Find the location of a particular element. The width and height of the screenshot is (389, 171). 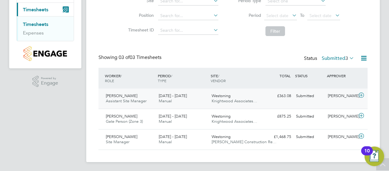

div: Showing is located at coordinates (130, 57).